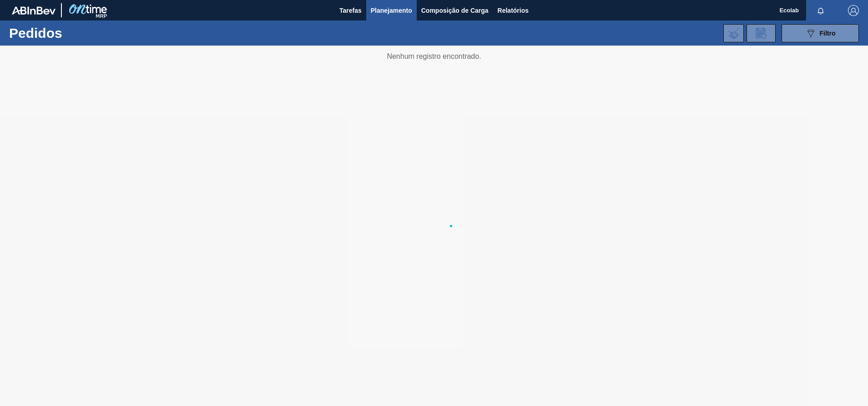 This screenshot has height=406, width=868. Describe the element at coordinates (455, 10) in the screenshot. I see `span: Composição de Carga` at that location.